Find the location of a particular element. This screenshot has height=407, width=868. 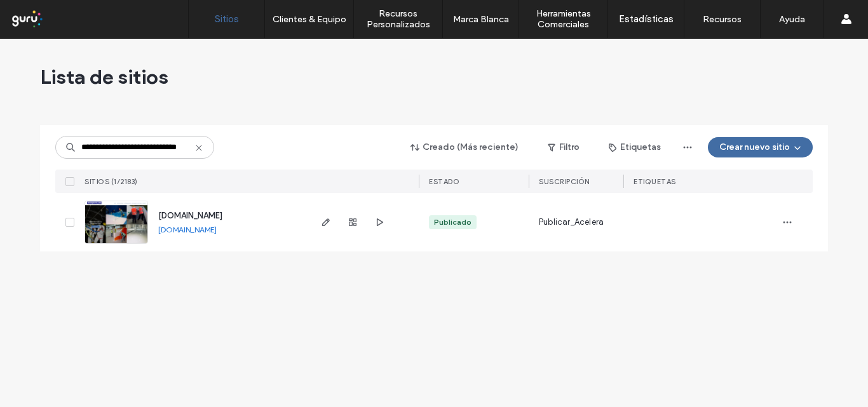

span: Suscripción is located at coordinates (564, 182).